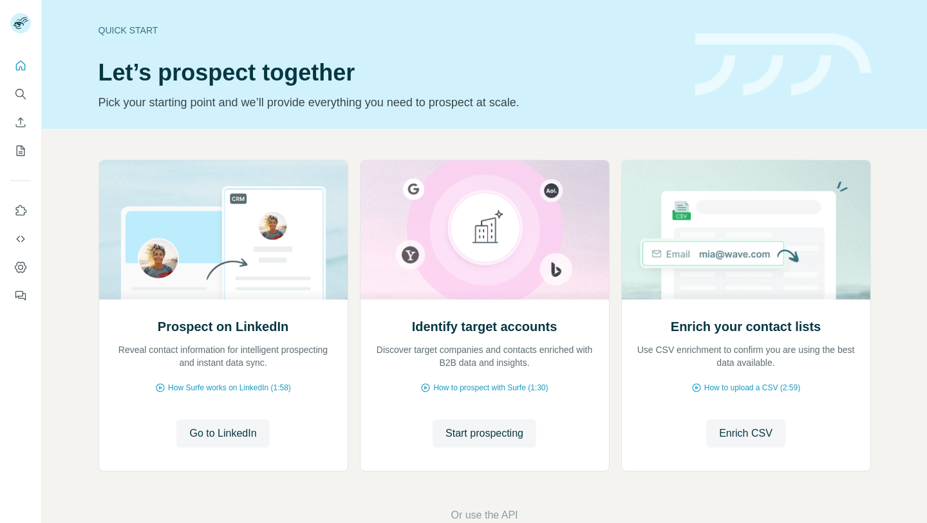 The width and height of the screenshot is (927, 523). Describe the element at coordinates (484, 515) in the screenshot. I see `span: Or use the API` at that location.